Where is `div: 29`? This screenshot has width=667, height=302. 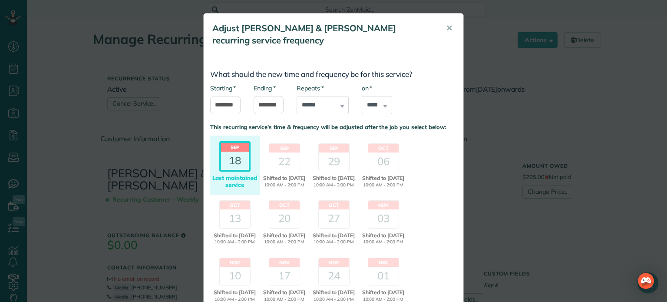
div: 29 is located at coordinates (334, 161).